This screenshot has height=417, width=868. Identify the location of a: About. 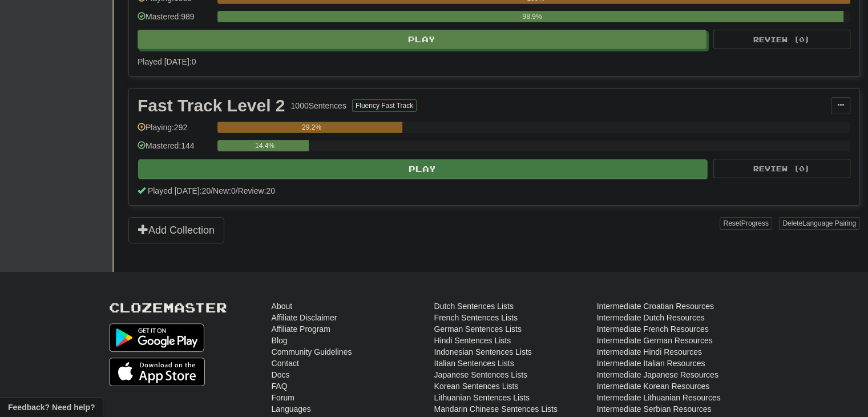
(282, 306).